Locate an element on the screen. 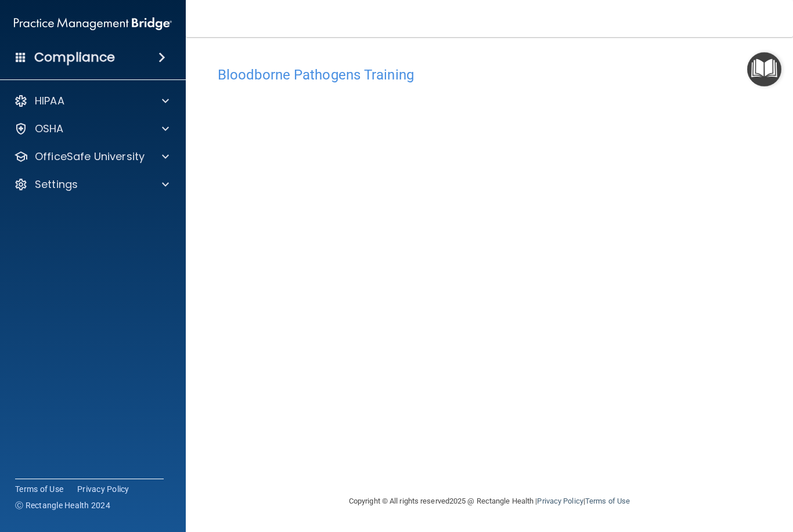 This screenshot has height=532, width=793. a: Settings is located at coordinates (91, 185).